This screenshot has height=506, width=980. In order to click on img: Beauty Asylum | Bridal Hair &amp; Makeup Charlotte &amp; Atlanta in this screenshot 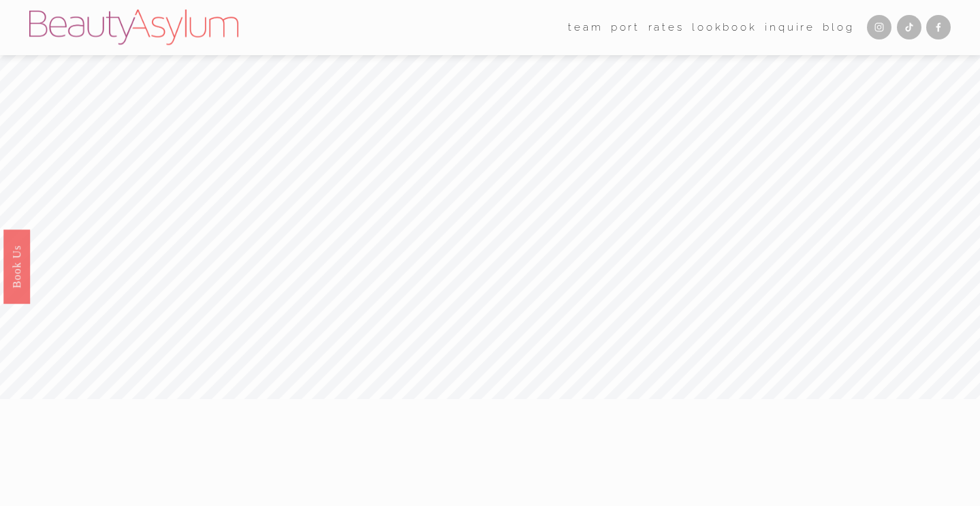, I will do `click(133, 27)`.